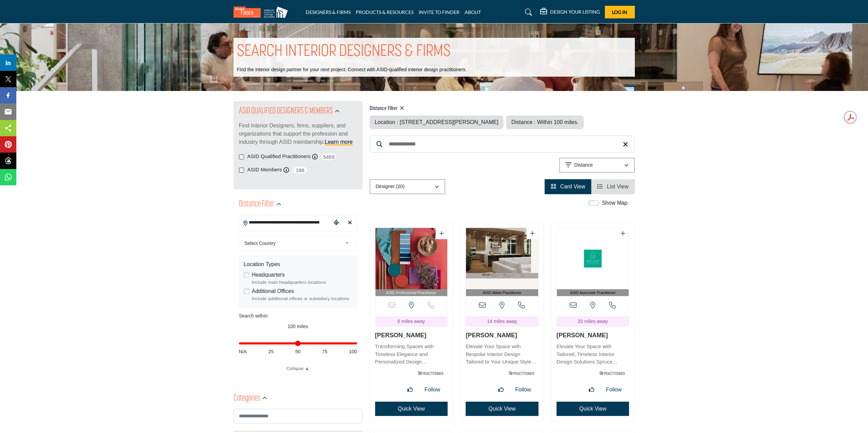 This screenshot has height=433, width=868. Describe the element at coordinates (594, 354) in the screenshot. I see `a: Elevate Your Space with Tailored, Timeless Interior Design Solutions Spruce Personalized Decor st...` at that location.